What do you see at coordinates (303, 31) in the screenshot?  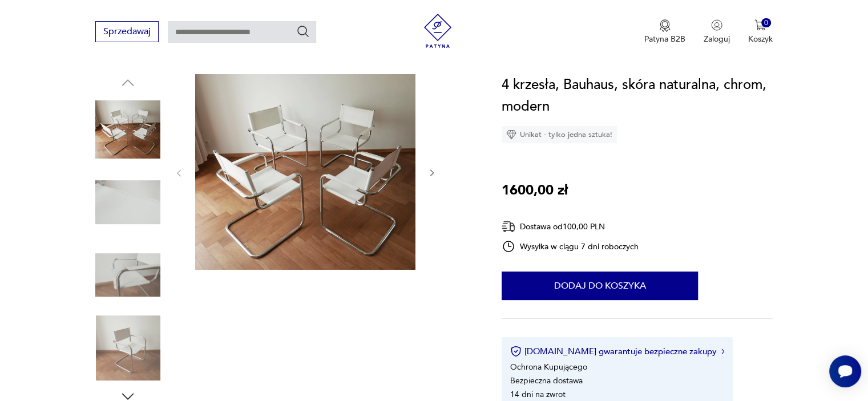 I see `button: Szukaj` at bounding box center [303, 31].